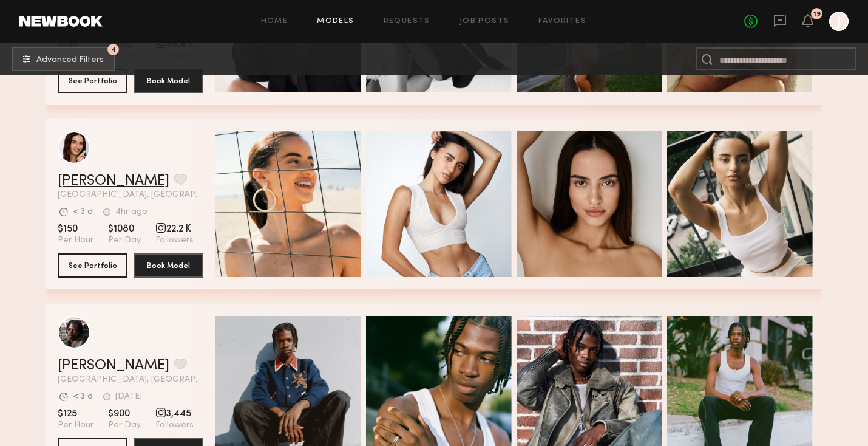 The width and height of the screenshot is (868, 446). I want to click on span: $150, so click(75, 229).